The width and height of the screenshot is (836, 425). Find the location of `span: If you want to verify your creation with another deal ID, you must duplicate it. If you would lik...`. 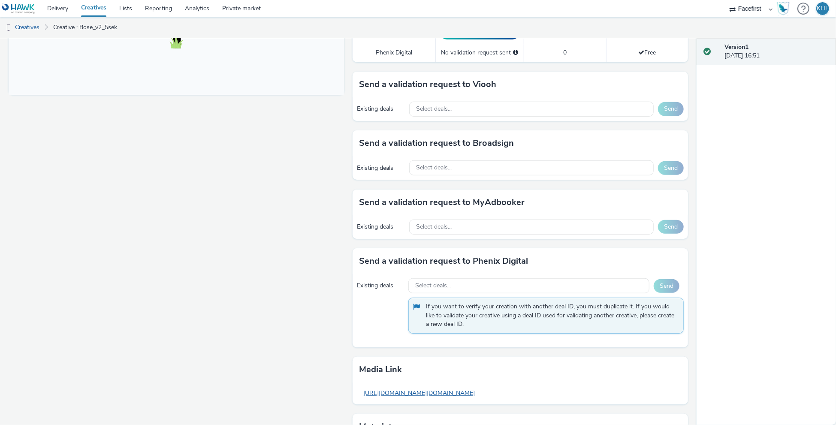

span: If you want to verify your creation with another deal ID, you must duplicate it. If you would lik... is located at coordinates (551, 315).